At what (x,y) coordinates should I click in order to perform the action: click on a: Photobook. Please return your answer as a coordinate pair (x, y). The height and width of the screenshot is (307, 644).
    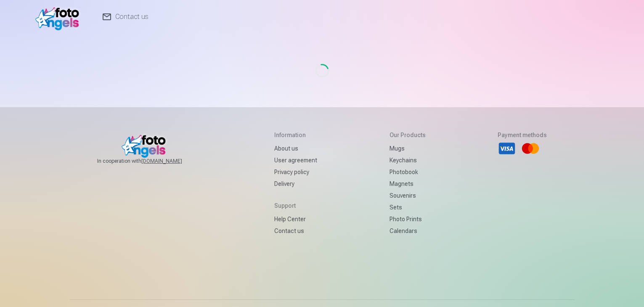
    Looking at the image, I should click on (408, 172).